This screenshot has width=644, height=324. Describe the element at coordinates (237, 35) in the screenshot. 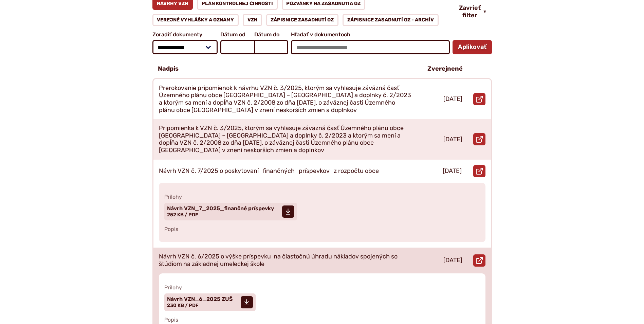

I see `span: Dátum od` at that location.